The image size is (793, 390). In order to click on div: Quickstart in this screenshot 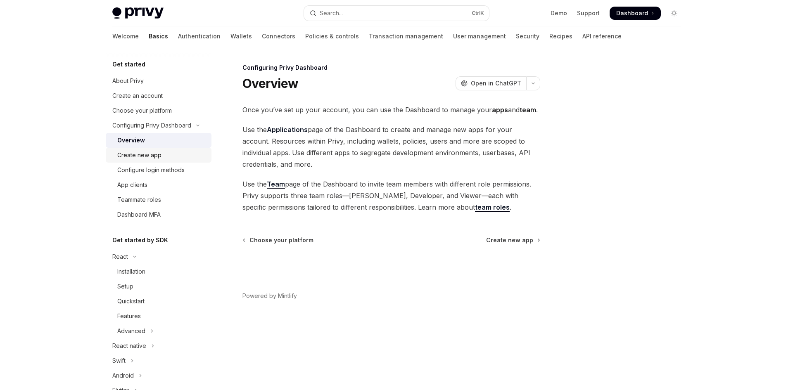, I will do `click(131, 301)`.